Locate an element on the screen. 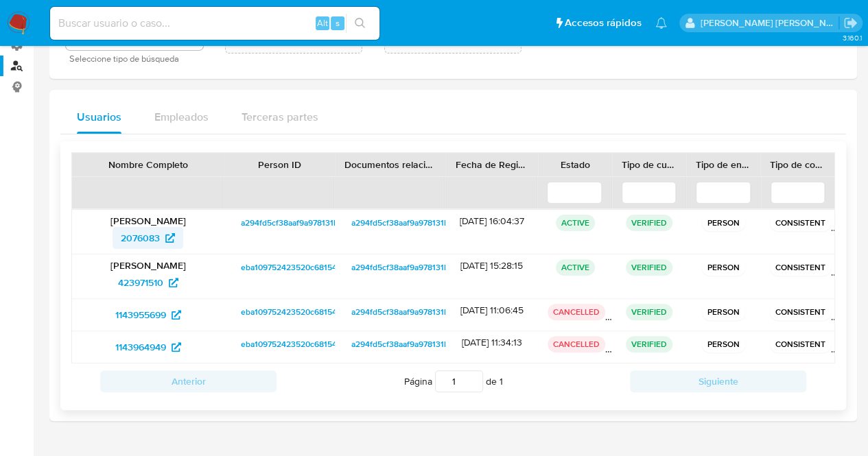 The height and width of the screenshot is (456, 868). a: Notificaciones is located at coordinates (661, 23).